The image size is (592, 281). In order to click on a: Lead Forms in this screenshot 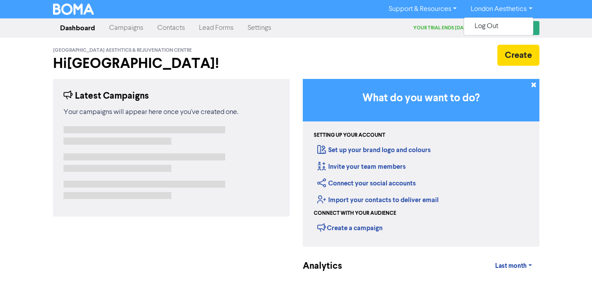, I will do `click(216, 28)`.